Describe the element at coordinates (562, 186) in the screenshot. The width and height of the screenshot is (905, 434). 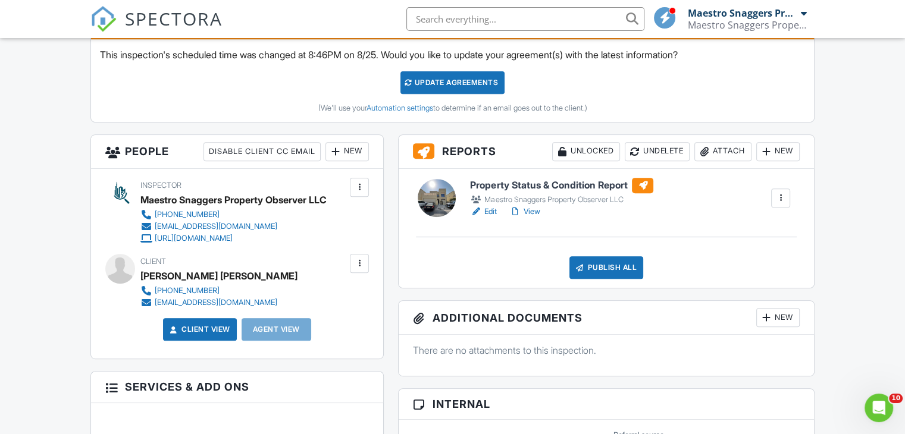
I see `h6: Property Status & Condition Report` at that location.